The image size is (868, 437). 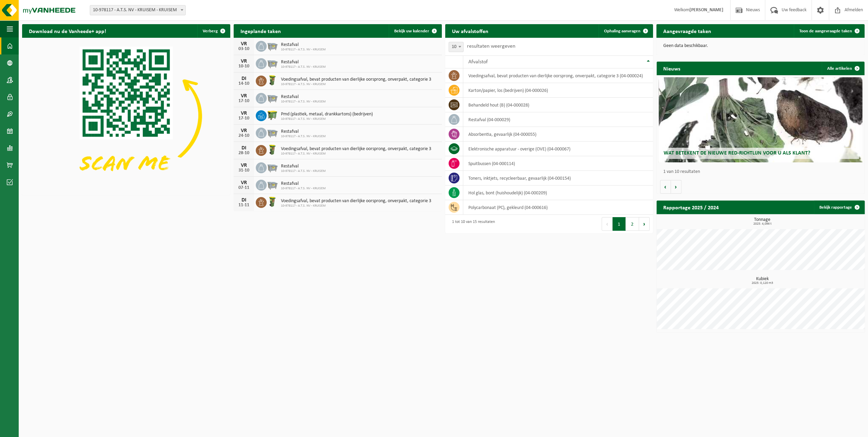 I want to click on td: polycarbonaat (PC), gekleurd (04-000616), so click(x=558, y=207).